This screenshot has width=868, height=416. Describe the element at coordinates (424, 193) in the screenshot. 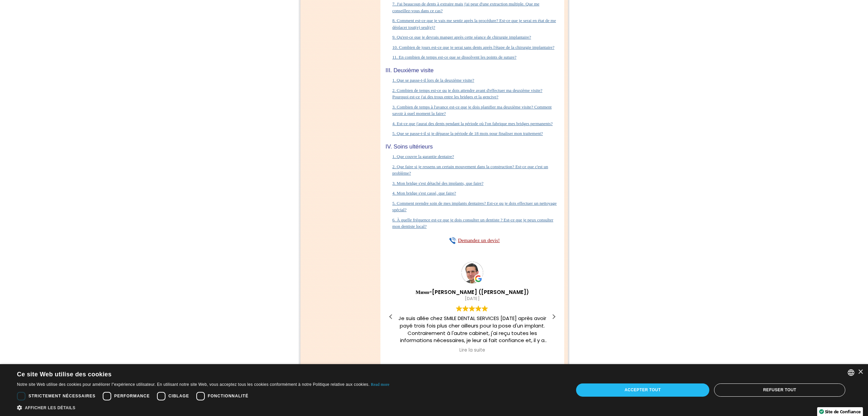

I see `a: 4. Mon bridge s'est cassé, que faire?` at that location.